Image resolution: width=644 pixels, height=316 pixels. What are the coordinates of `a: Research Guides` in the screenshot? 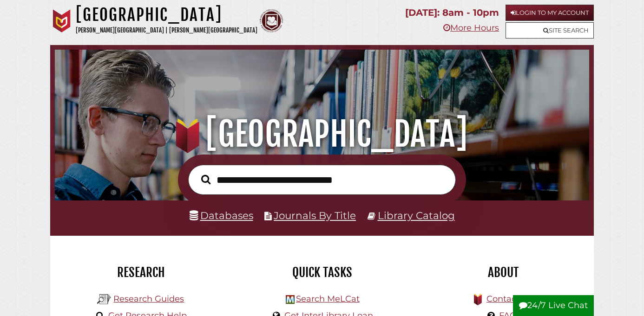 It's located at (149, 299).